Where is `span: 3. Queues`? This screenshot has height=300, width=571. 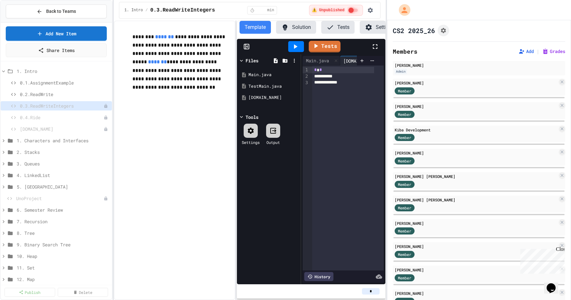
span: 3. Queues is located at coordinates (63, 163).